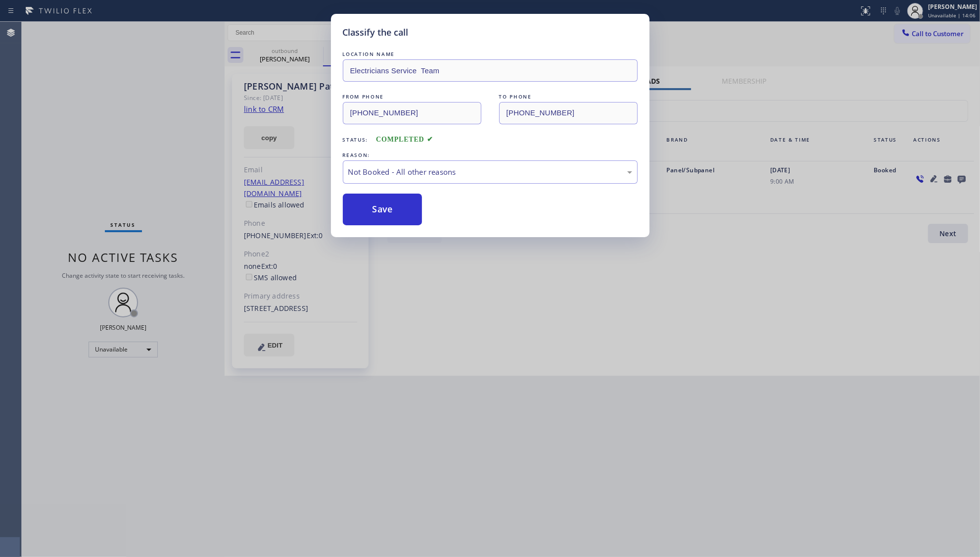  Describe the element at coordinates (569, 113) in the screenshot. I see `input: To phone` at that location.